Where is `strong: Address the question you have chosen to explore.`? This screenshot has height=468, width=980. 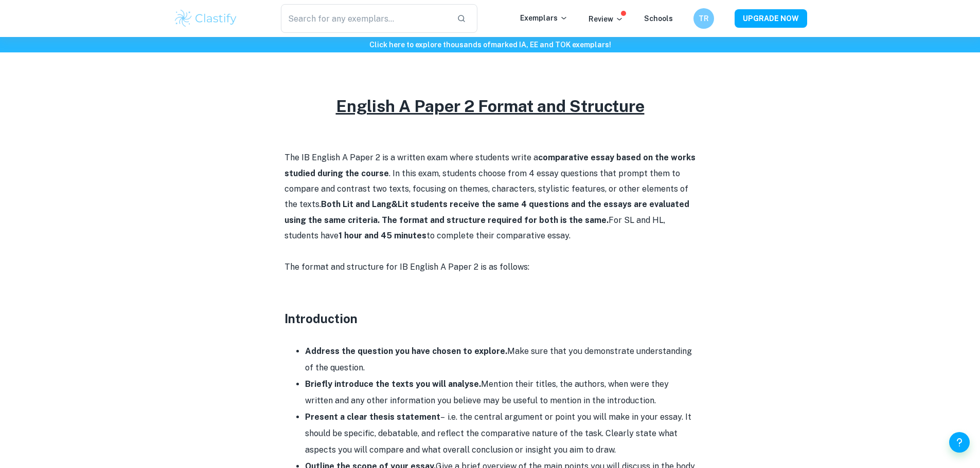 strong: Address the question you have chosen to explore. is located at coordinates (406, 351).